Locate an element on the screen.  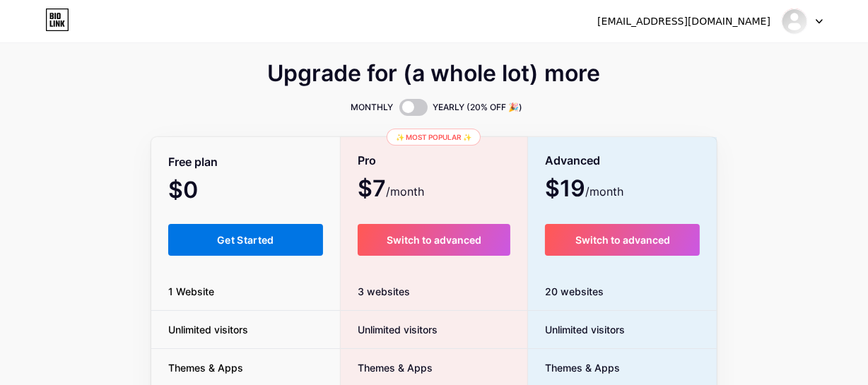
span: Advanced is located at coordinates (573, 160).